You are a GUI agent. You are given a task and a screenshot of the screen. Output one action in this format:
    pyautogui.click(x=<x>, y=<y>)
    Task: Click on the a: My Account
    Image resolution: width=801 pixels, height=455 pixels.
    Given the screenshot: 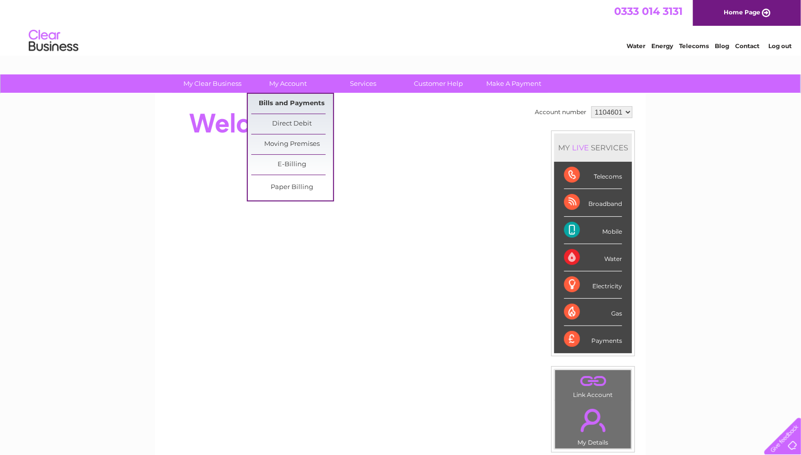 What is the action you would take?
    pyautogui.click(x=288, y=83)
    